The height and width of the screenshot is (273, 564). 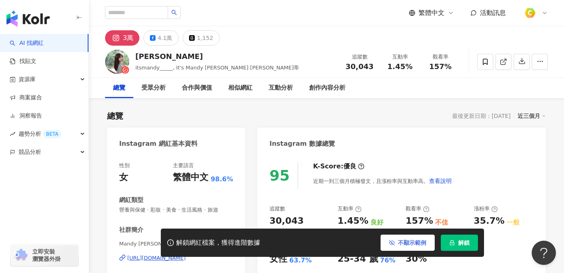 What do you see at coordinates (388, 261) in the screenshot?
I see `div: 76%` at bounding box center [388, 261].